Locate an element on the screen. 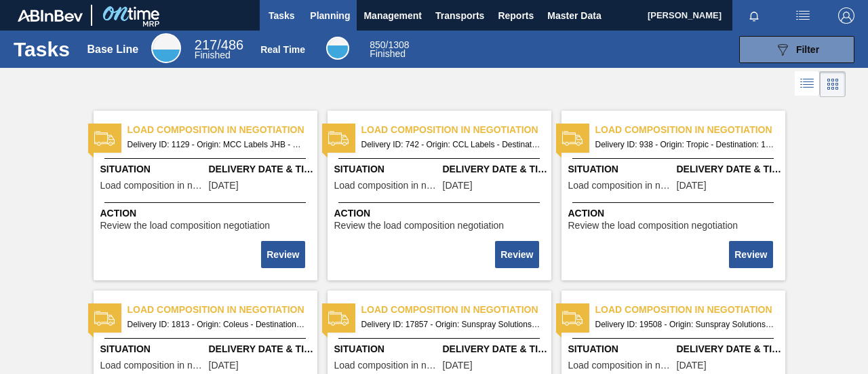 This screenshot has width=868, height=374. span: 06/02/2023, is located at coordinates (224, 366).